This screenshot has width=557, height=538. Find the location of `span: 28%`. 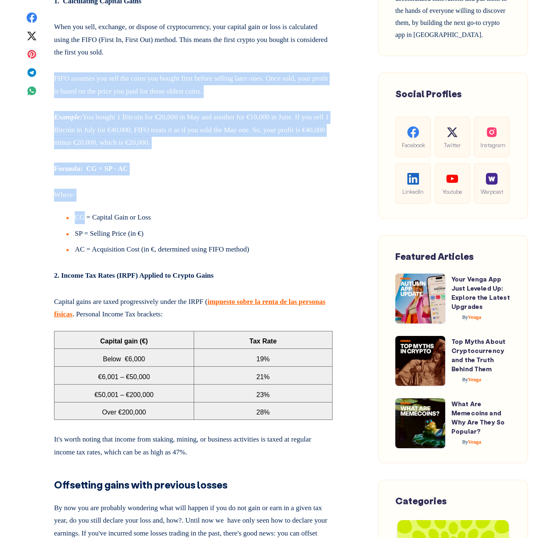

span: 28% is located at coordinates (263, 412).